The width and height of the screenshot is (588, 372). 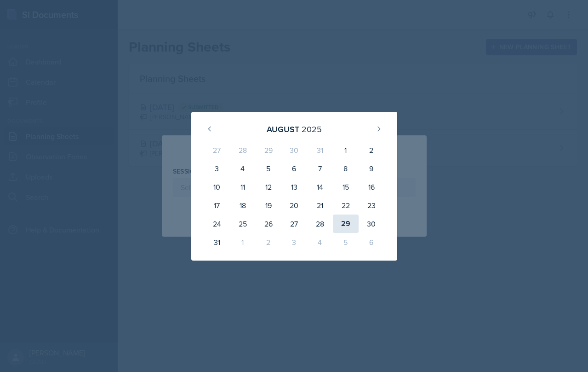 I want to click on div: 21, so click(x=320, y=205).